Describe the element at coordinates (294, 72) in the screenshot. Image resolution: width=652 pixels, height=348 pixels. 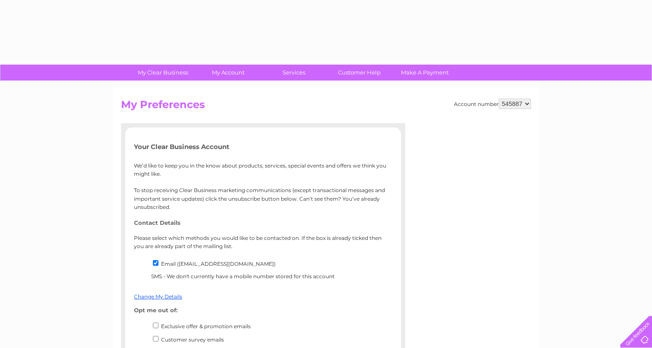
I see `a: Services` at that location.